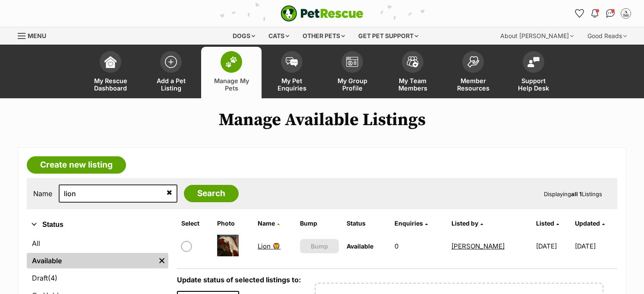 This screenshot has height=294, width=644. Describe the element at coordinates (171, 62) in the screenshot. I see `img: add-pet-listing-icon-0afa8454b4691262ce3f59096e99ab1cd57d4a30225e0717b998d2c9b9846f56.svg` at that location.